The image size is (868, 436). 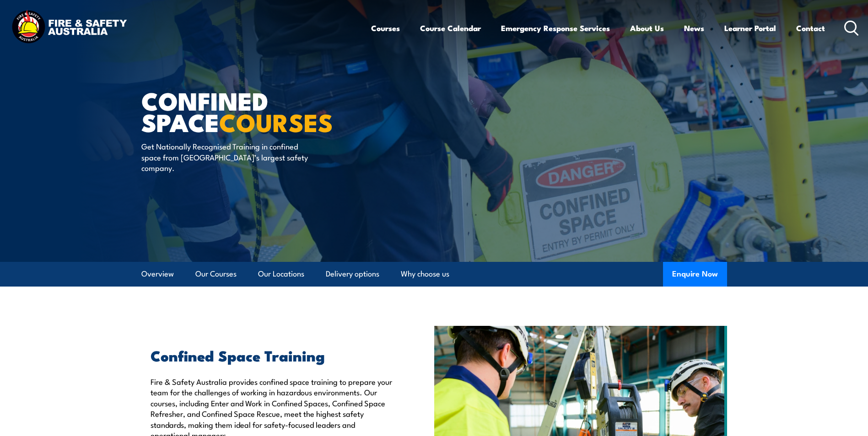 I want to click on button: Enquire Now, so click(x=695, y=274).